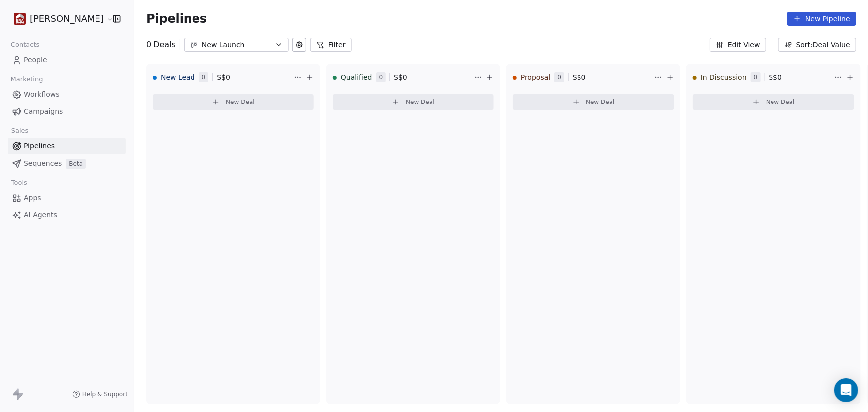 The height and width of the screenshot is (412, 868). I want to click on span: New Lead, so click(178, 77).